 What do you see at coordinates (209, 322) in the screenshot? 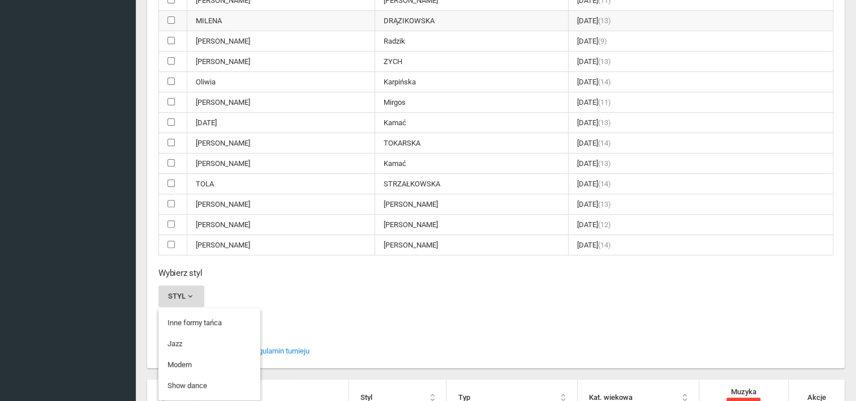
I see `a: Inne formy tańca` at bounding box center [209, 322].